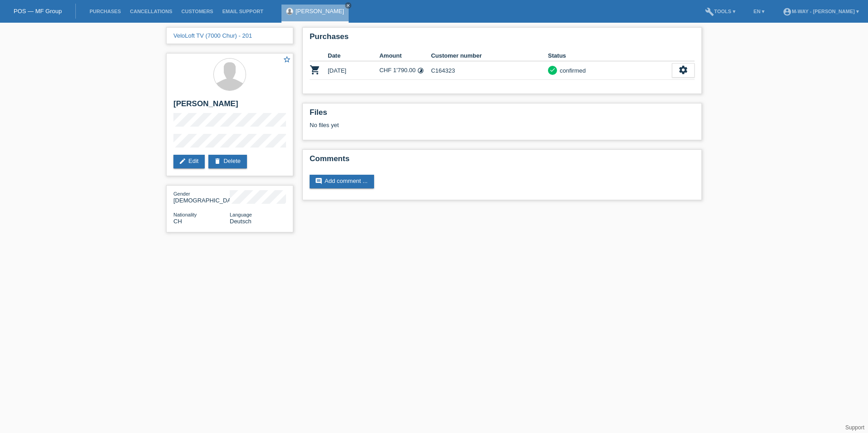 Image resolution: width=868 pixels, height=433 pixels. What do you see at coordinates (609, 55) in the screenshot?
I see `th: Status` at bounding box center [609, 55].